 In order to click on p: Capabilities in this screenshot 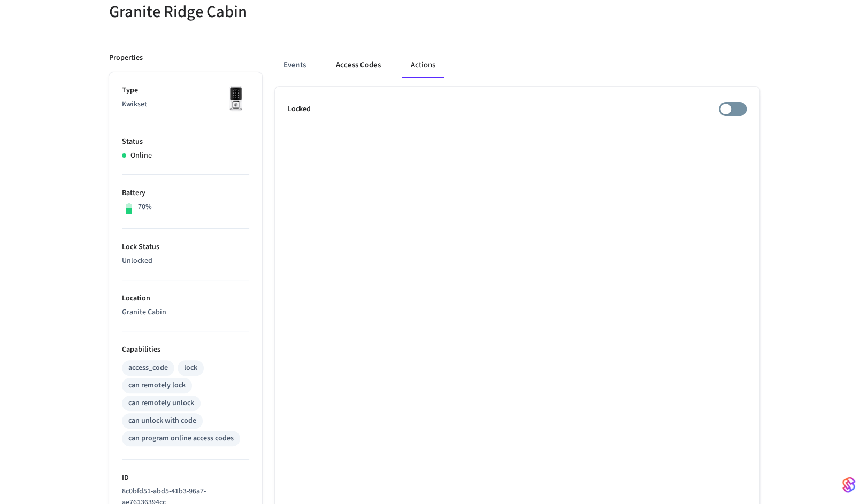, I will do `click(185, 350)`.